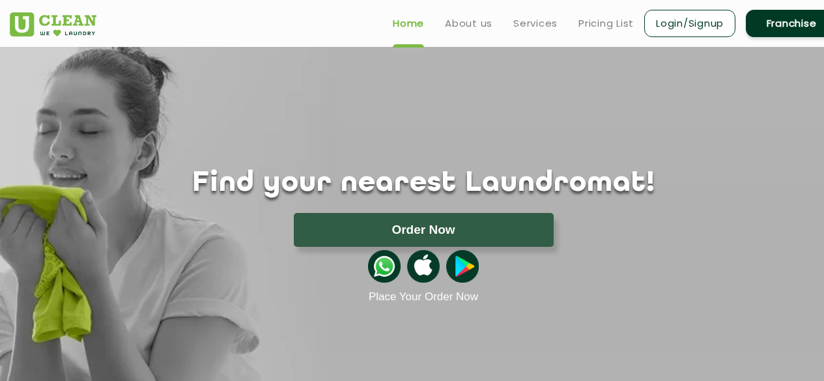 Image resolution: width=824 pixels, height=381 pixels. Describe the element at coordinates (463, 267) in the screenshot. I see `img: playstoreicon.png` at that location.